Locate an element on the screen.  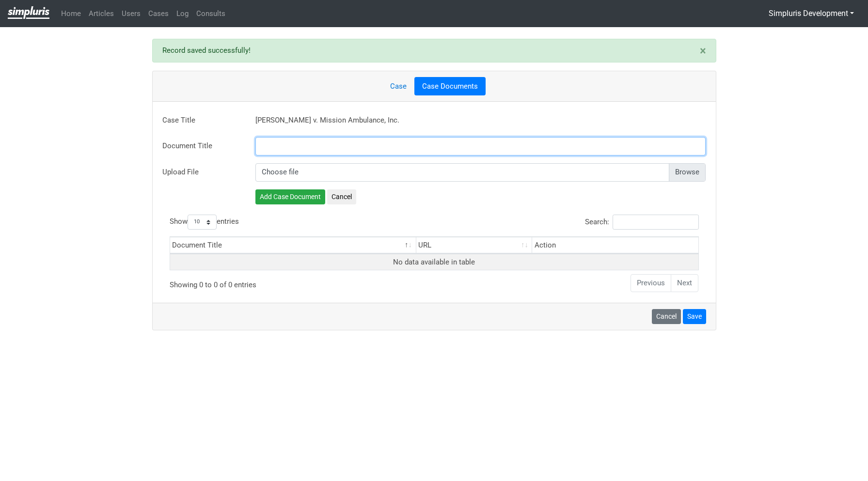
label: Case Title is located at coordinates (202, 120).